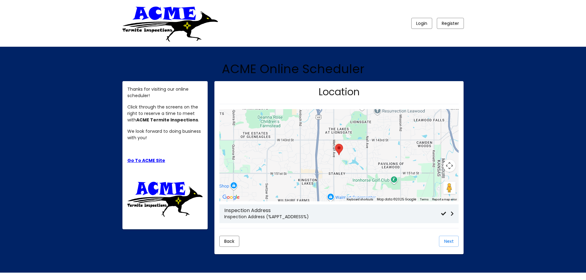 The width and height of the screenshot is (586, 280). I want to click on a: Open this area in Google Maps (opens a new window), so click(231, 198).